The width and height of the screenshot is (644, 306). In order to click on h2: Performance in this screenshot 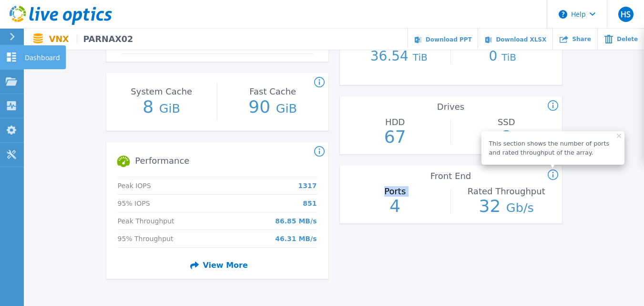, I will do `click(214, 161)`.